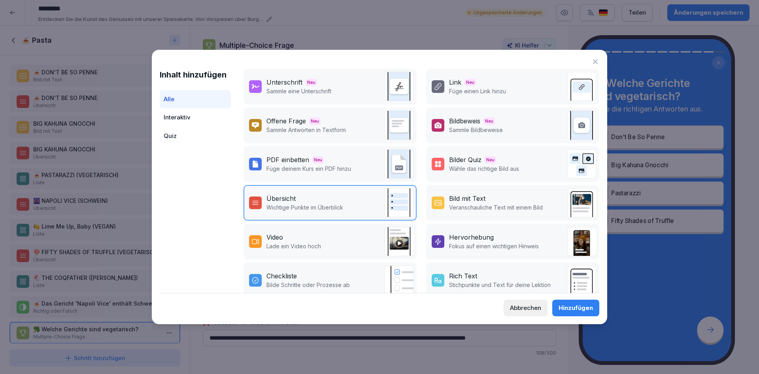  What do you see at coordinates (582, 242) in the screenshot?
I see `img: callout.png` at bounding box center [582, 242].